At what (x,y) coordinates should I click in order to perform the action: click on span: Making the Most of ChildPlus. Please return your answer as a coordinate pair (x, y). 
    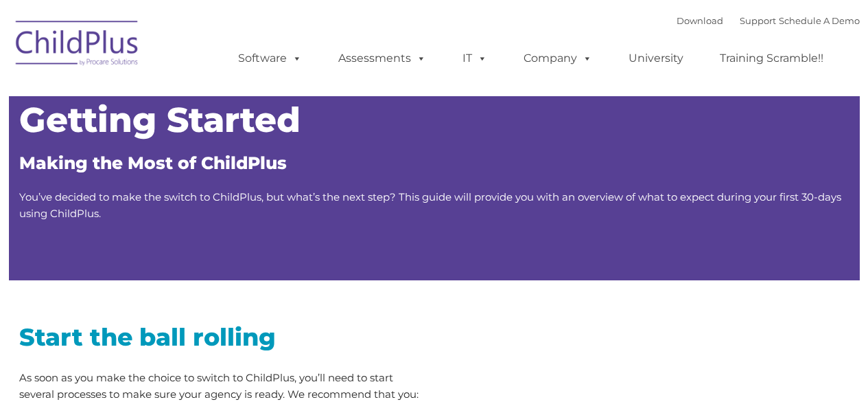
    Looking at the image, I should click on (153, 163).